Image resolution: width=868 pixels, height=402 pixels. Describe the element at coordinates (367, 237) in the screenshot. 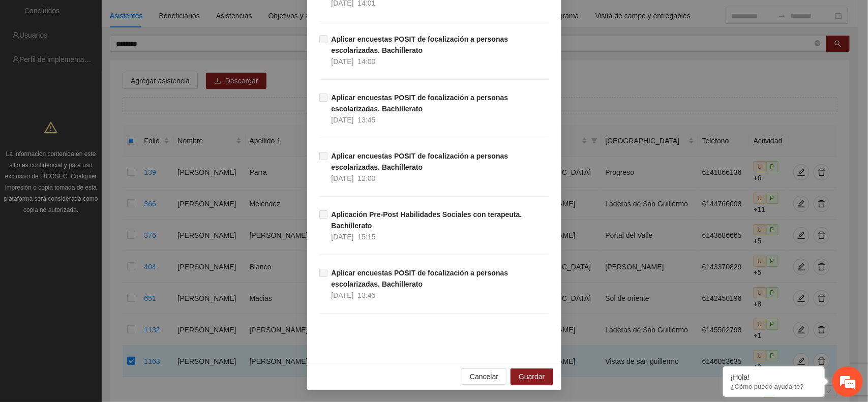

I see `span: 15:15` at that location.